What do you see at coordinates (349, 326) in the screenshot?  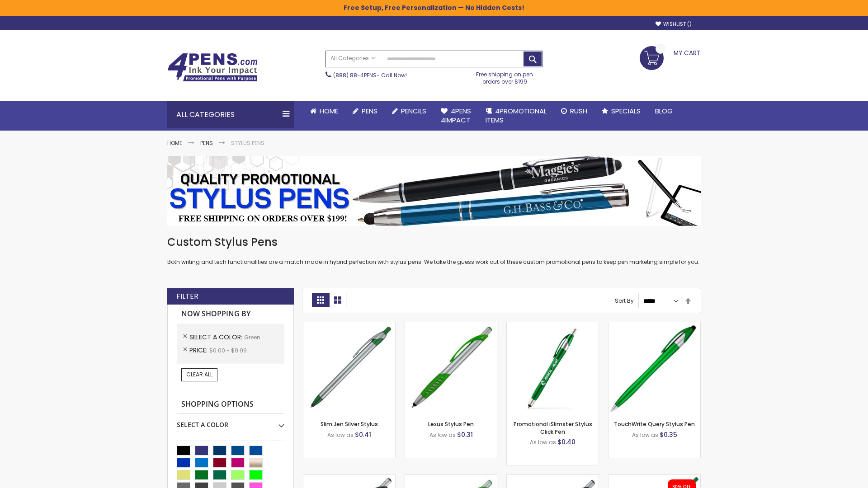 I see `a: Slim Jen Silver Stylus-Green` at bounding box center [349, 326].